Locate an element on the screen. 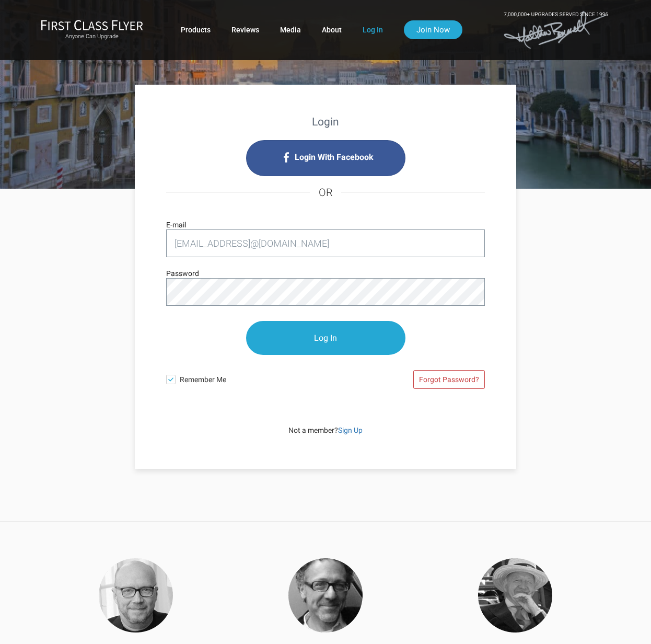 This screenshot has width=651, height=644. span: Remember Me is located at coordinates (253, 377).